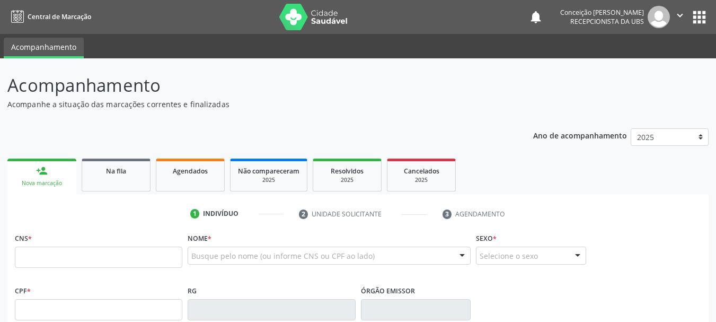 The image size is (716, 322). I want to click on button: notifications, so click(536, 17).